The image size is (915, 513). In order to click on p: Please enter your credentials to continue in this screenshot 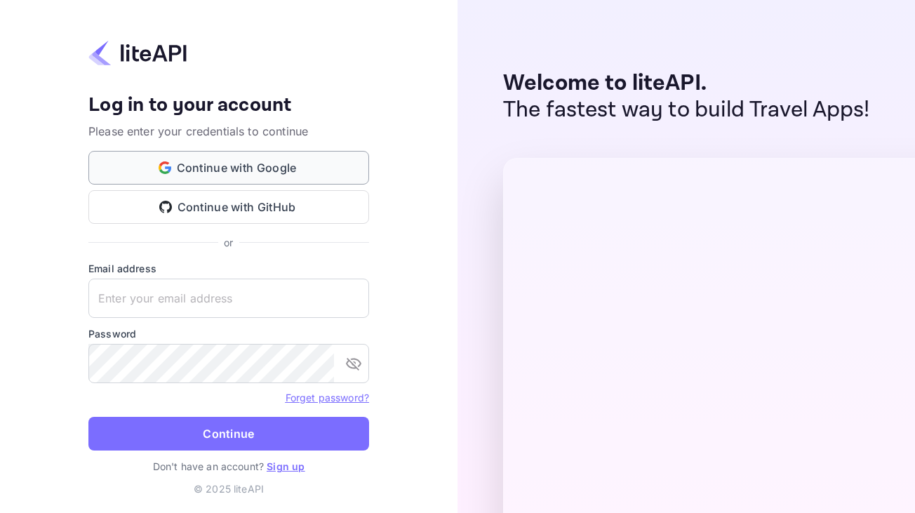, I will do `click(229, 131)`.